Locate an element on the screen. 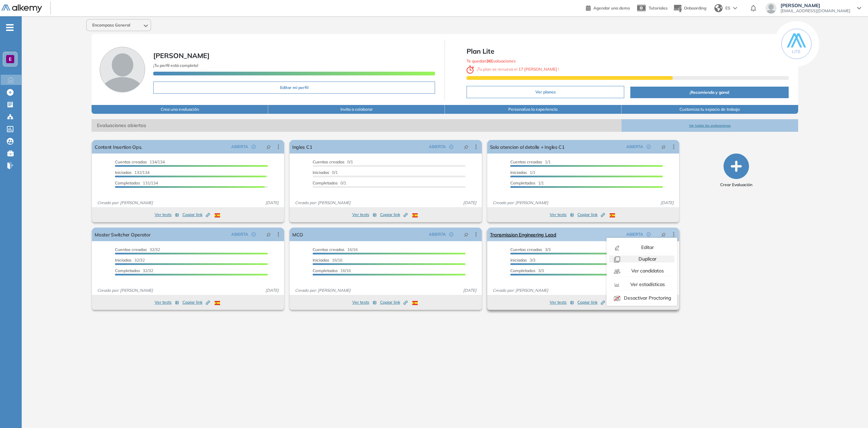  img: arrow is located at coordinates (736, 8).